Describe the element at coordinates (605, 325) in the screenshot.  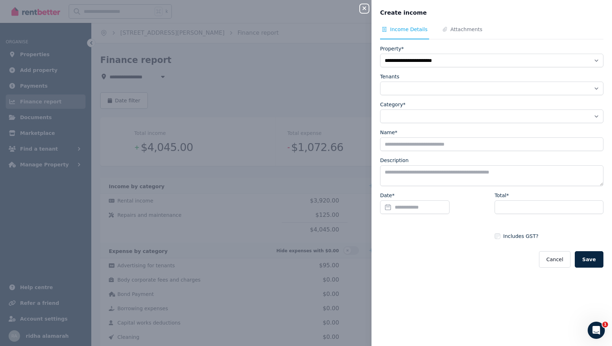
I see `span: 1` at that location.